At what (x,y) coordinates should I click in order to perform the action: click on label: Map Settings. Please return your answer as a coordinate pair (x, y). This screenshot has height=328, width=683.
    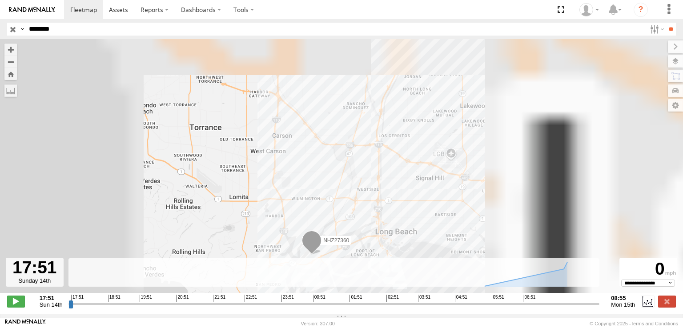
    Looking at the image, I should click on (676, 105).